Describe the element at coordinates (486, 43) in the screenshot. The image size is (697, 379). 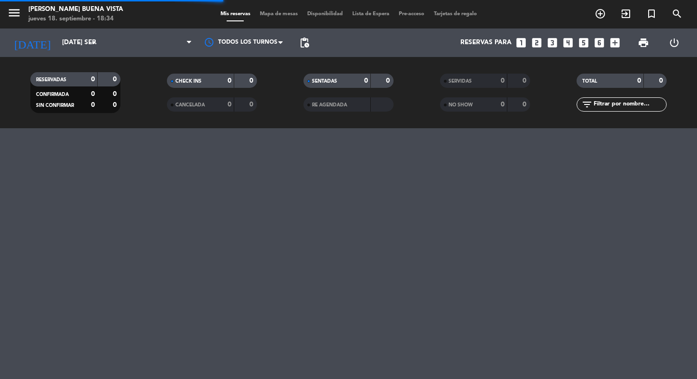
I see `span: Reservas para` at that location.